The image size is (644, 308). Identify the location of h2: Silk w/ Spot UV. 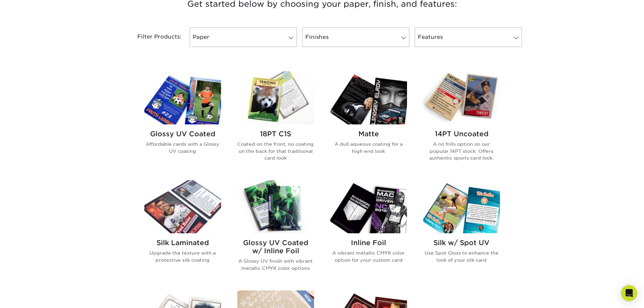
(461, 243).